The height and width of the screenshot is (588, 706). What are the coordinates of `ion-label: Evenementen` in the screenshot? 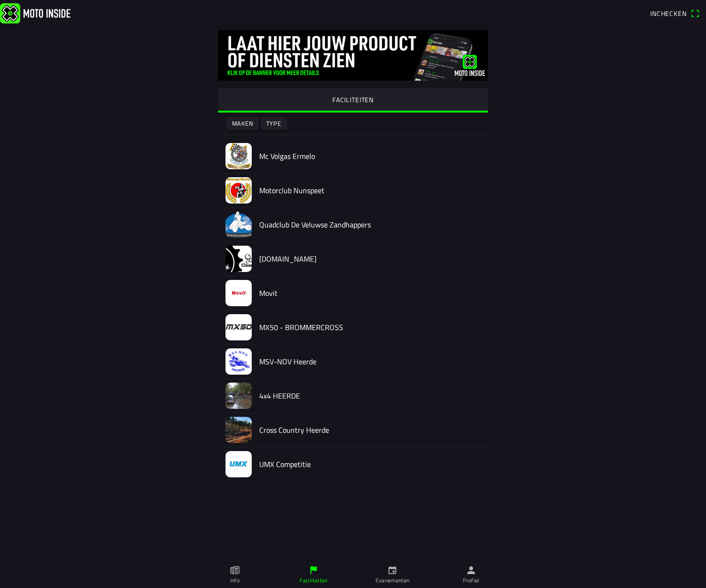 It's located at (392, 581).